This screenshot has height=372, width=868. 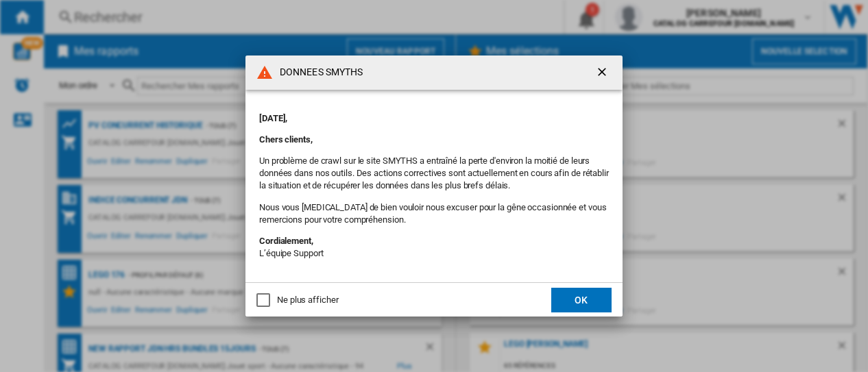 What do you see at coordinates (307, 300) in the screenshot?
I see `div: Ne plus afficher` at bounding box center [307, 300].